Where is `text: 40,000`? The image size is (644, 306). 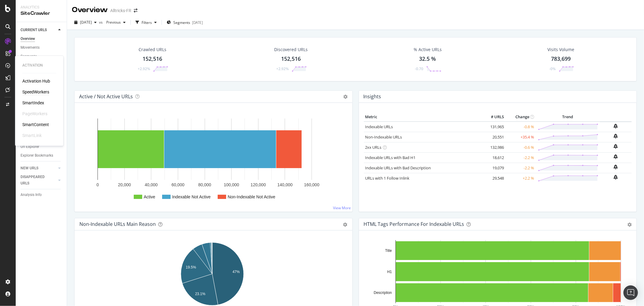
text: 40,000 is located at coordinates (151, 184).